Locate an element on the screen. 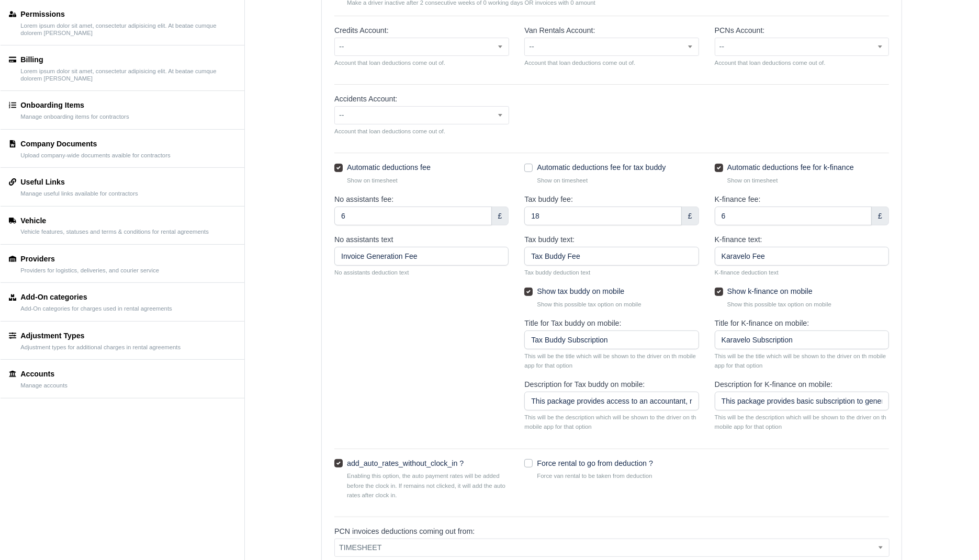  label: Tax buddy fee: is located at coordinates (548, 200).